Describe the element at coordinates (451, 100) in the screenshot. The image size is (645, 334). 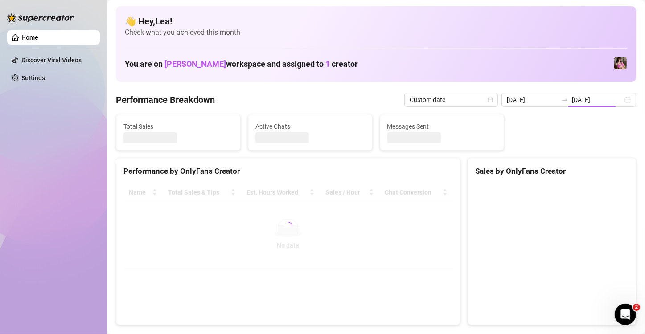
I see `span: Custom date` at that location.